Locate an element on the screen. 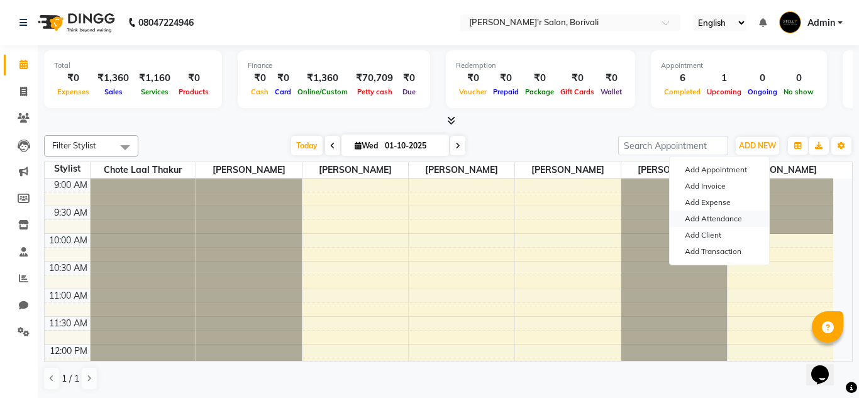 The image size is (859, 398). div: Redemption is located at coordinates (540, 65).